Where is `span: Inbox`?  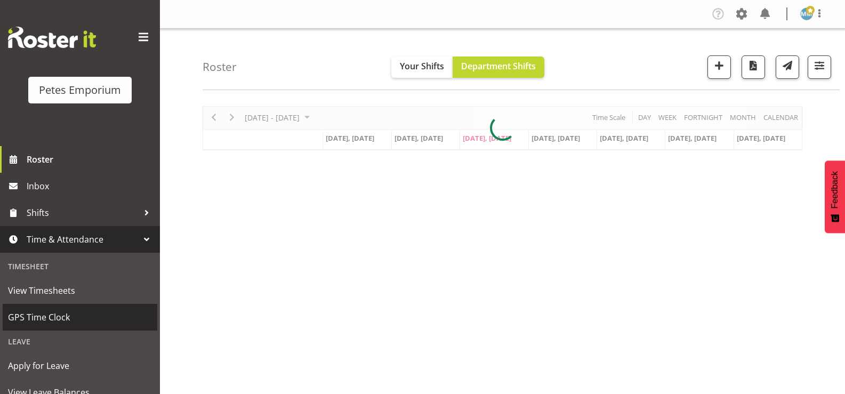
span: Inbox is located at coordinates (91, 186).